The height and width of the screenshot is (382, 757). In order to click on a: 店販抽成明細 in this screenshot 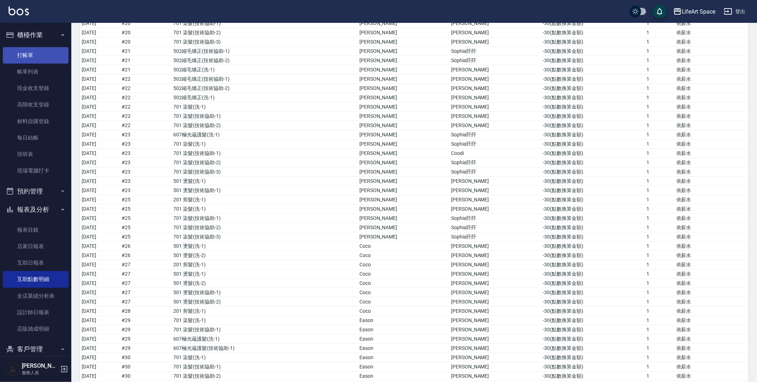, I will do `click(36, 328)`.